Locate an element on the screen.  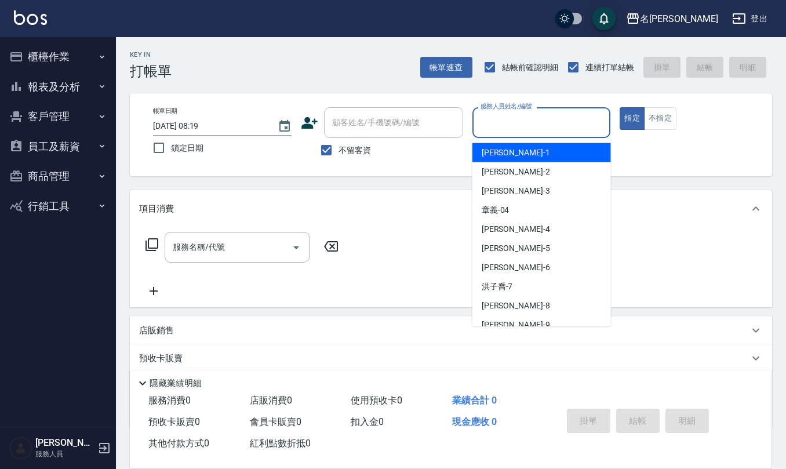
div: 店販銷售 is located at coordinates (451, 331).